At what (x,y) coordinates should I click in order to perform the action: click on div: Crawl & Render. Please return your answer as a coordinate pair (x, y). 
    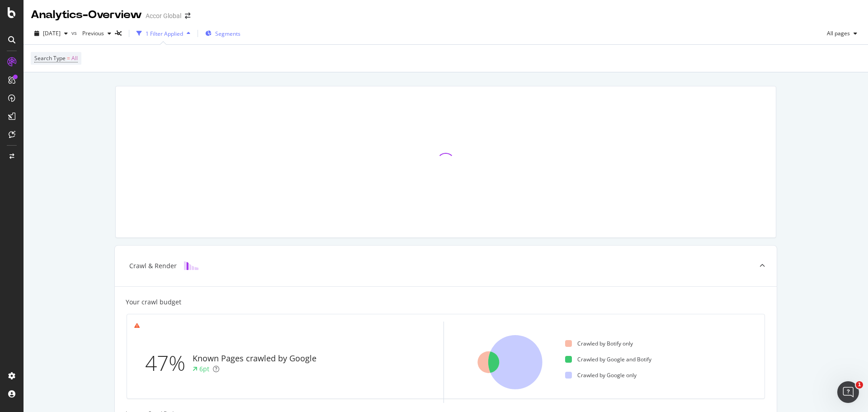
    Looking at the image, I should click on (153, 266).